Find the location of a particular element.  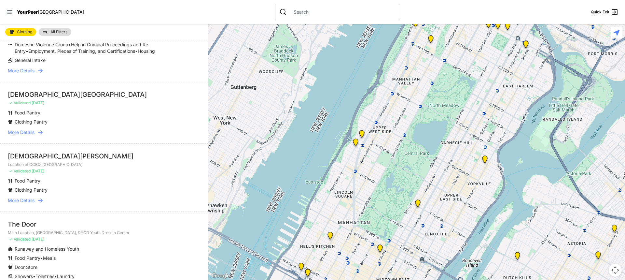

div: East Harlem is located at coordinates (508, 27).